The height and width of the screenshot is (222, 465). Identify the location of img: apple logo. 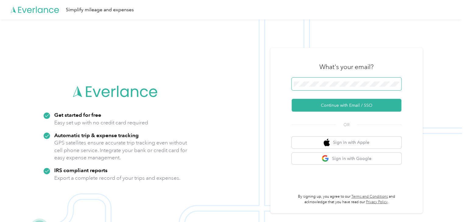
(327, 143).